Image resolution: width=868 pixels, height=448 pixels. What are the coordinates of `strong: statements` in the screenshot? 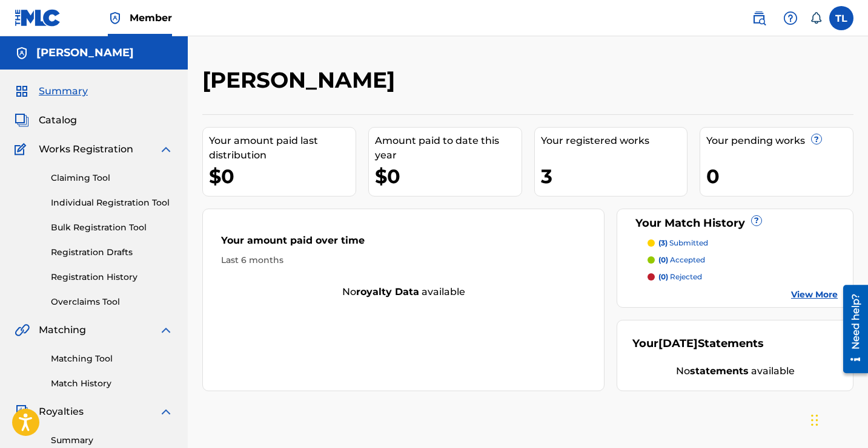 It's located at (719, 371).